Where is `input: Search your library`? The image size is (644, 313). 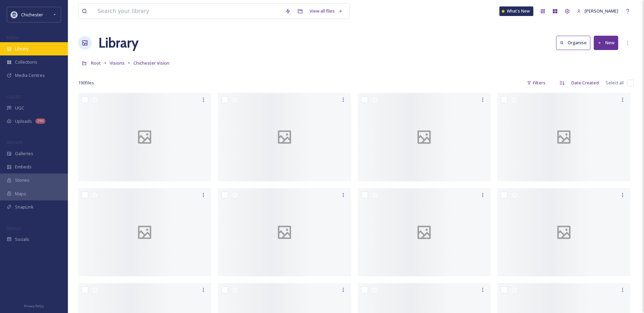 input: Search your library is located at coordinates (188, 12).